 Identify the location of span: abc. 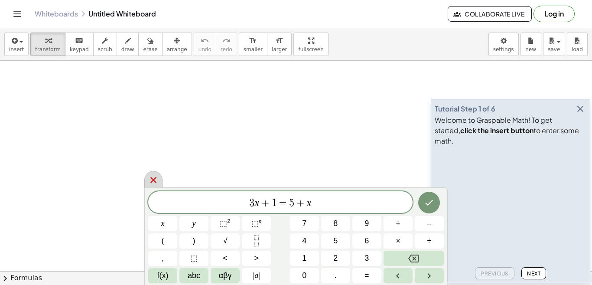
(194, 275).